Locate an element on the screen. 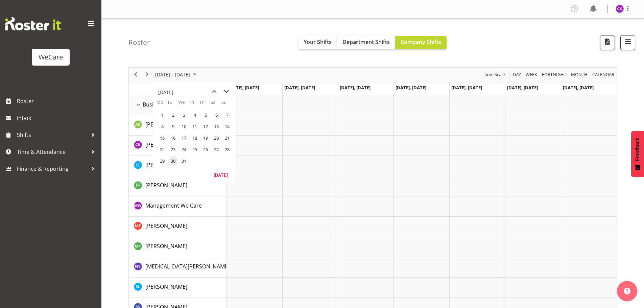 This screenshot has height=308, width=644. button: Fortnight is located at coordinates (554, 74).